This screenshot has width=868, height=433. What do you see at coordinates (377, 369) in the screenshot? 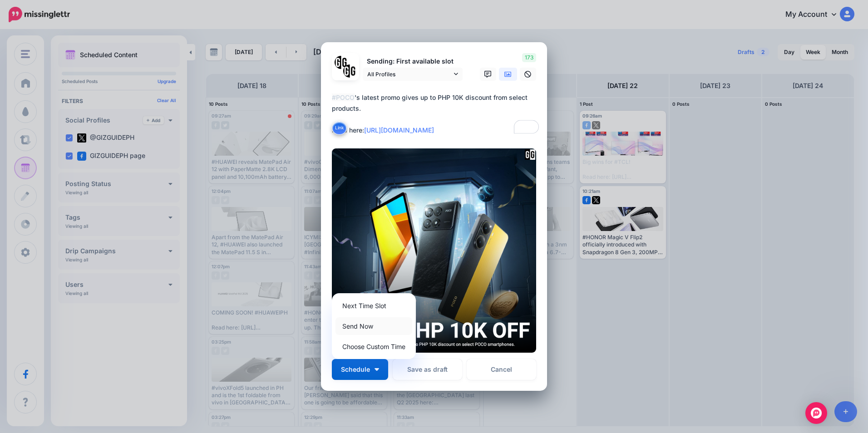
I see `img: arrow-down-white.png` at bounding box center [377, 369].